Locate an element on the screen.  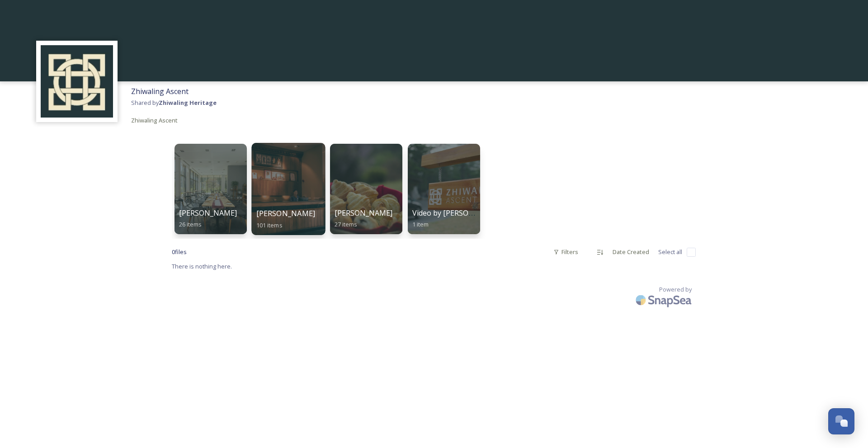
span: 26 items is located at coordinates (191, 224).